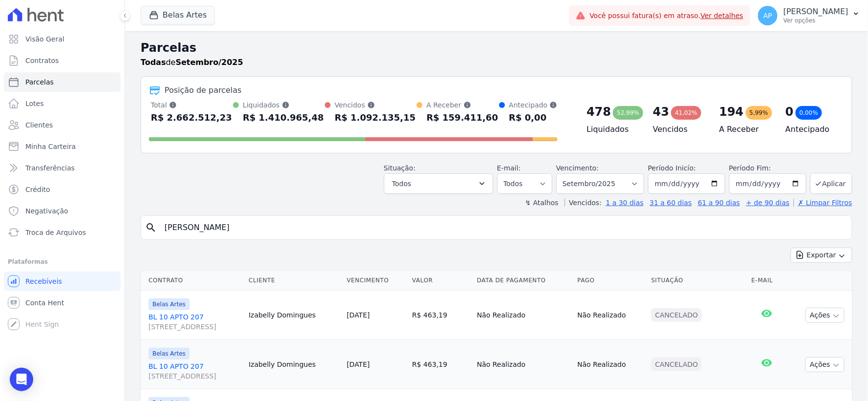 This screenshot has height=401, width=868. Describe the element at coordinates (192, 63) in the screenshot. I see `p: de` at that location.